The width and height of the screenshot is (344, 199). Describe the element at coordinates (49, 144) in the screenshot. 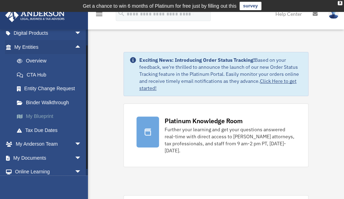

I see `a: My Anderson Teamarrow_drop_down` at that location.